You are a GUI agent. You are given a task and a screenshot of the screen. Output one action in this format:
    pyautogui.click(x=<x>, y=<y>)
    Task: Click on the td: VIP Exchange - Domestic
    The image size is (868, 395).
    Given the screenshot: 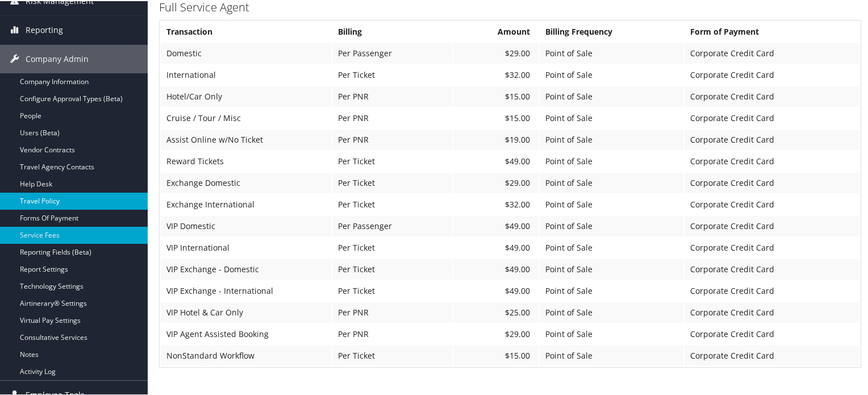 What is the action you would take?
    pyautogui.click(x=246, y=268)
    